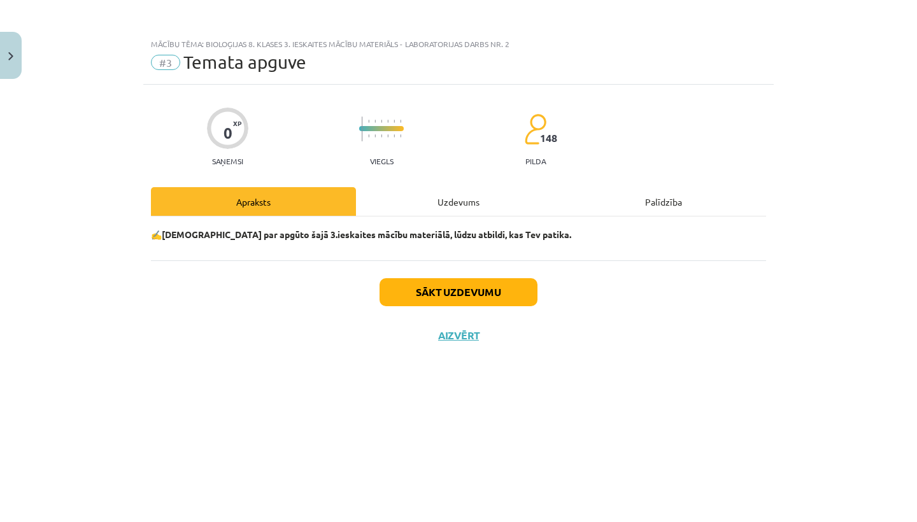 The width and height of the screenshot is (917, 522). What do you see at coordinates (254, 201) in the screenshot?
I see `div: Apraksts` at bounding box center [254, 201].